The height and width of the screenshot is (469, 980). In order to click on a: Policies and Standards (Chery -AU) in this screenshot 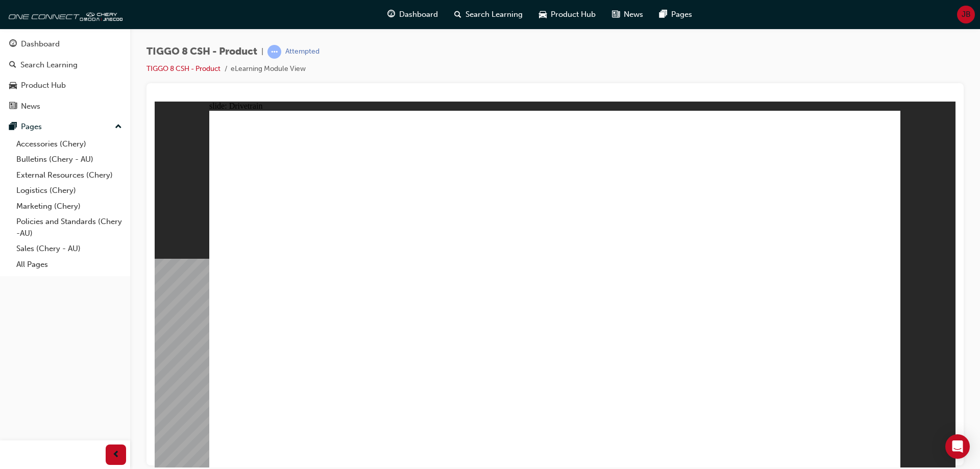, I will do `click(69, 227)`.